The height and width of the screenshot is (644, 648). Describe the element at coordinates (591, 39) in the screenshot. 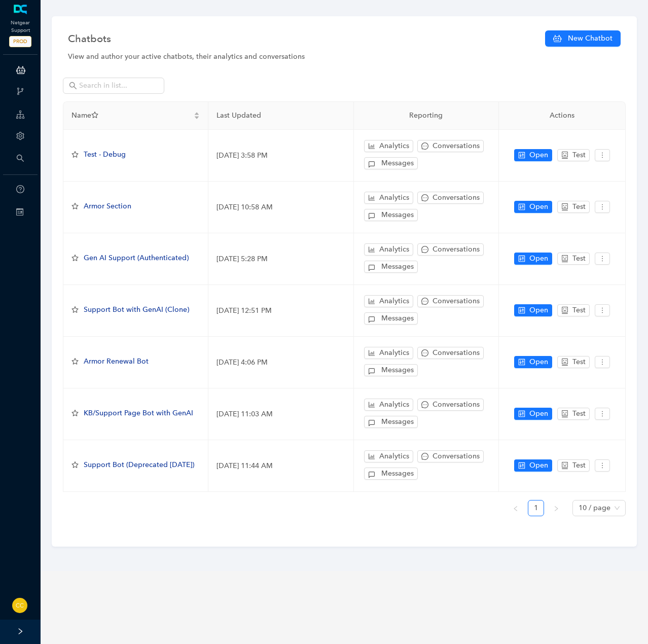

I see `span: New Chatbot` at that location.